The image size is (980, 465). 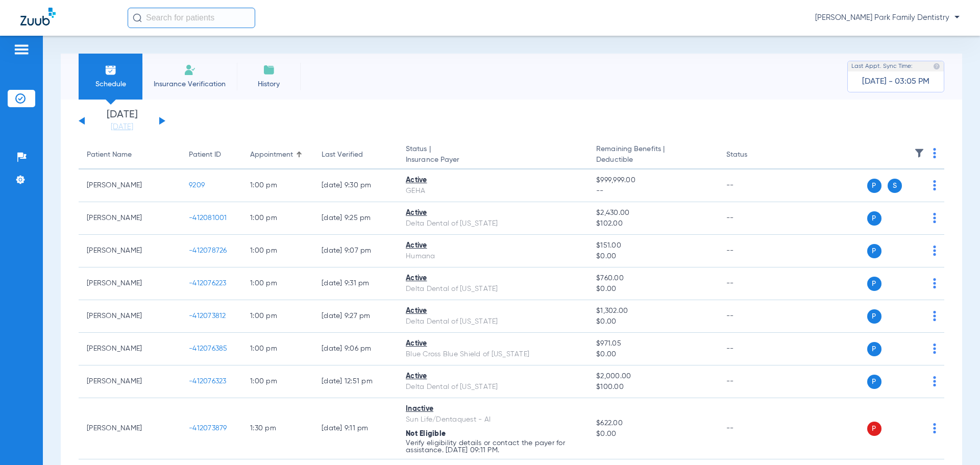 I want to click on span: $100.00, so click(x=652, y=387).